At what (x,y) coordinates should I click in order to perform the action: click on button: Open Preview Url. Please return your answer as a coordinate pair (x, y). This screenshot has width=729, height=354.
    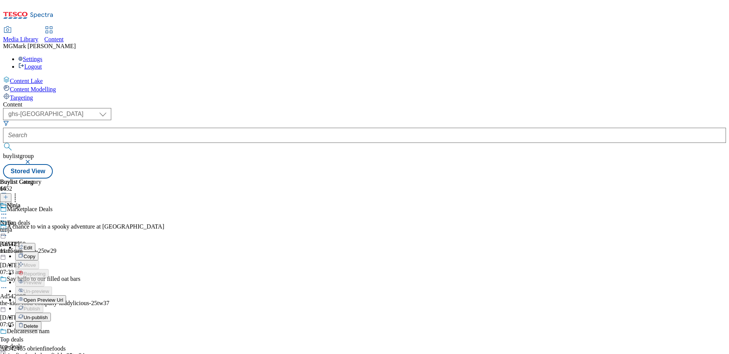
    Looking at the image, I should click on (41, 300).